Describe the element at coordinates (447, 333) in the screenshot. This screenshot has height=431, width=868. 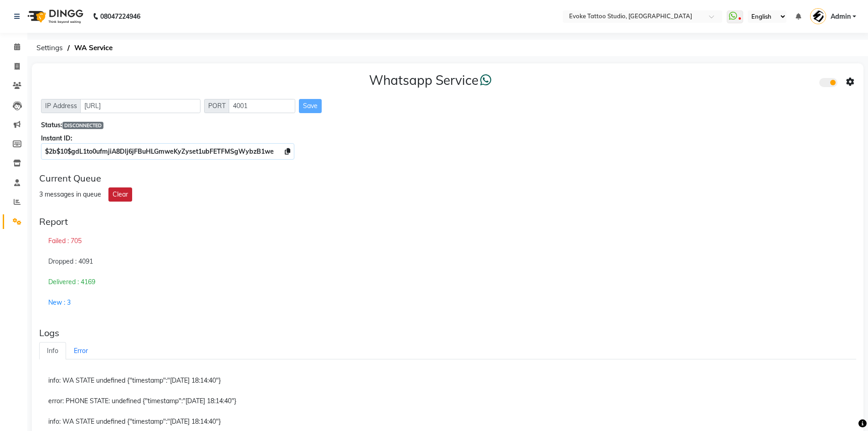
I see `div: Logs` at that location.